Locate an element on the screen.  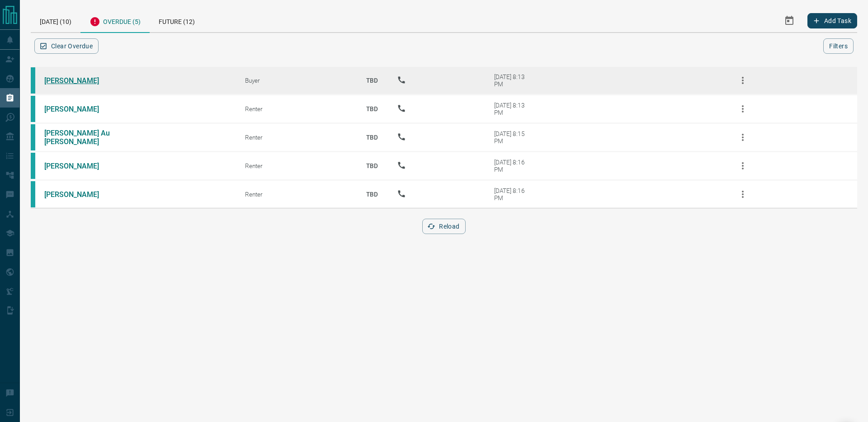
button: Select Date Range is located at coordinates (789, 21).